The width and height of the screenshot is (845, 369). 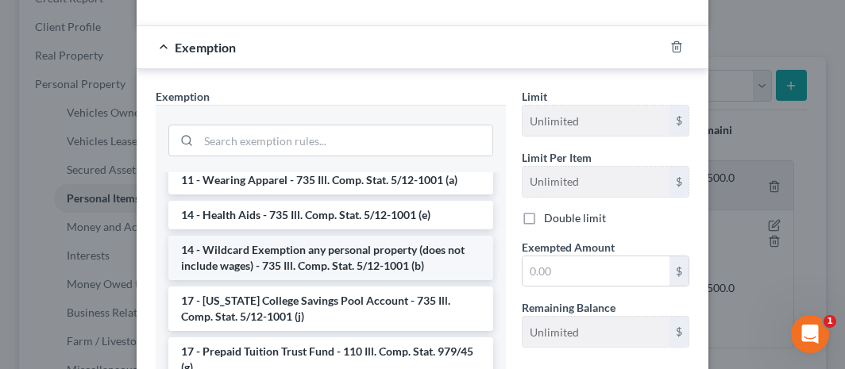 What do you see at coordinates (534, 96) in the screenshot?
I see `span: Limit` at bounding box center [534, 96].